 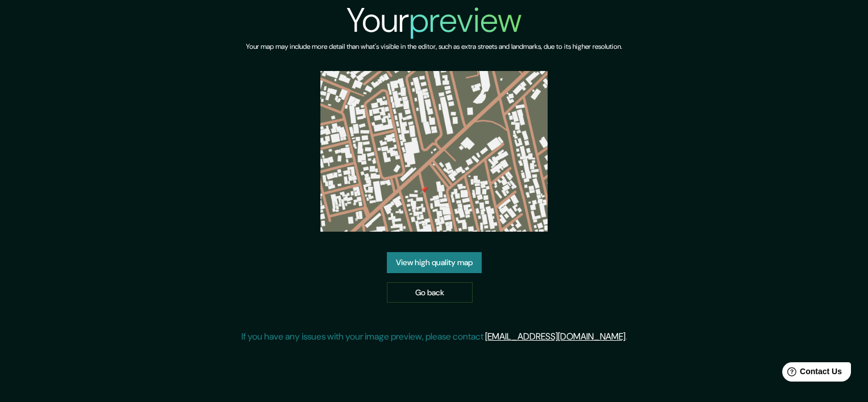 I want to click on a: Go back, so click(x=430, y=292).